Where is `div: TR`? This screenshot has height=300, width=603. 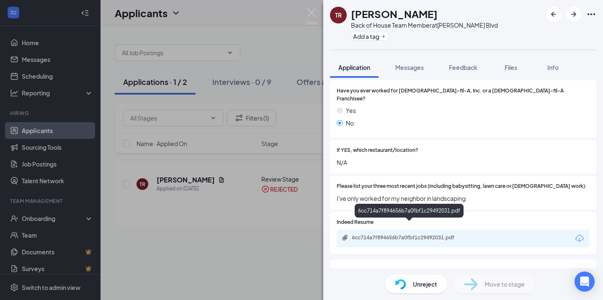
div: TR is located at coordinates (338, 15).